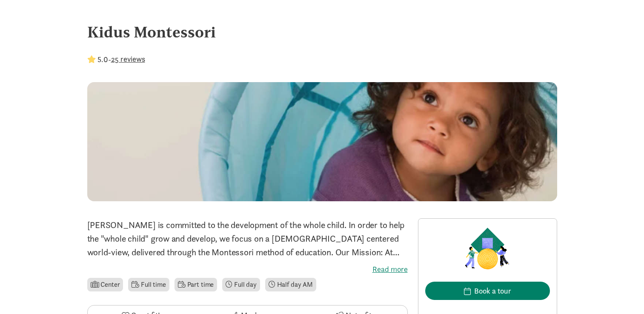 This screenshot has height=314, width=644. What do you see at coordinates (492, 291) in the screenshot?
I see `div: Book a tour` at bounding box center [492, 291].